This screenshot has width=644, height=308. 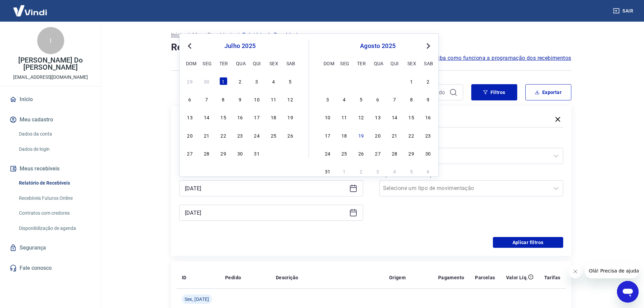 What do you see at coordinates (428, 153) in the screenshot?
I see `div: Choose sábado, 30 de agosto de 2025` at bounding box center [428, 153].